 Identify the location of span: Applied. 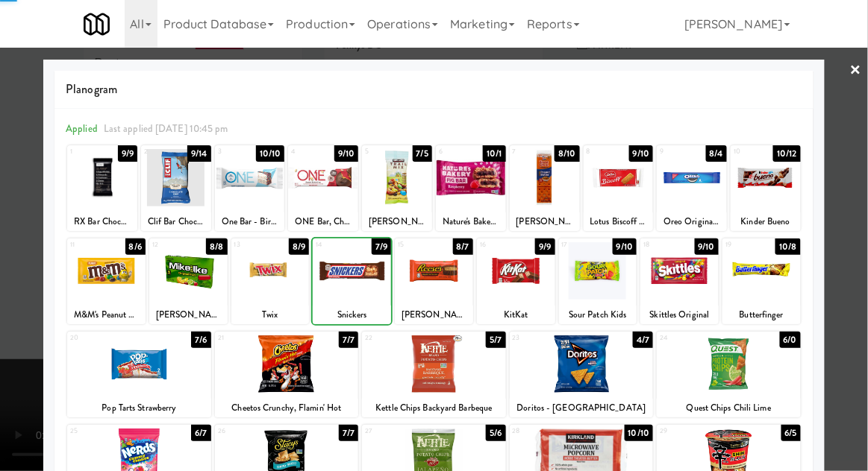
(81, 128).